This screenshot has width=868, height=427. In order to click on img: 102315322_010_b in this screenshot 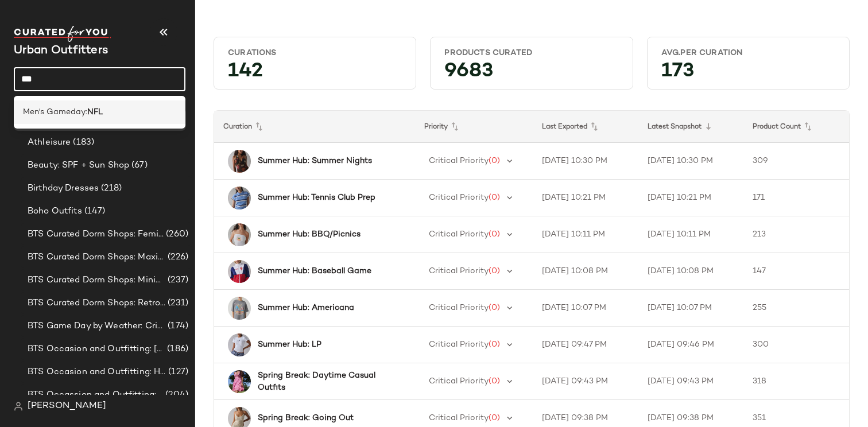, I will do `click(239, 345)`.